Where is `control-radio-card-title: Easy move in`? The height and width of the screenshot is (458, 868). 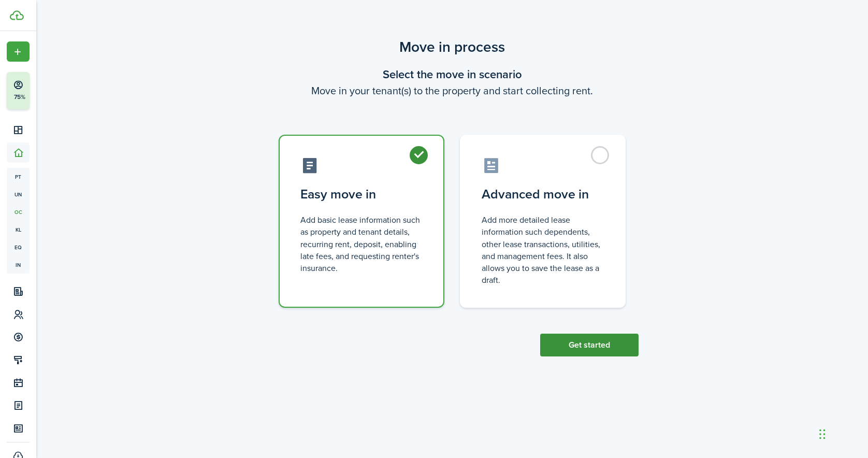
control-radio-card-title: Easy move in is located at coordinates (362, 194).